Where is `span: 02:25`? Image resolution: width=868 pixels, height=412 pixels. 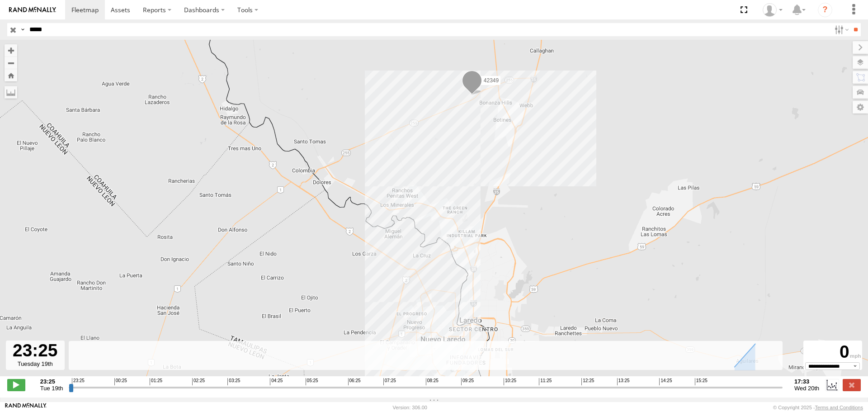
span: 02:25 is located at coordinates (198, 381).